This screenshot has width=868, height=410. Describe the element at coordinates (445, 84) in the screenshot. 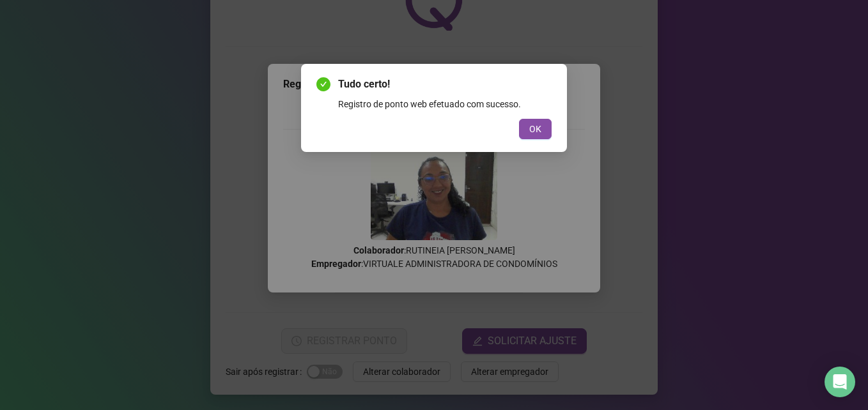

I see `span: Tudo certo!` at that location.